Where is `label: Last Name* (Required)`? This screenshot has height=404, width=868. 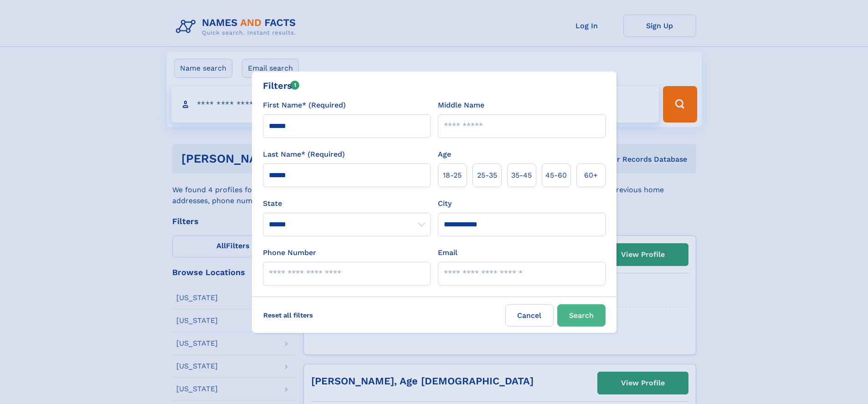 label: Last Name* (Required) is located at coordinates (304, 154).